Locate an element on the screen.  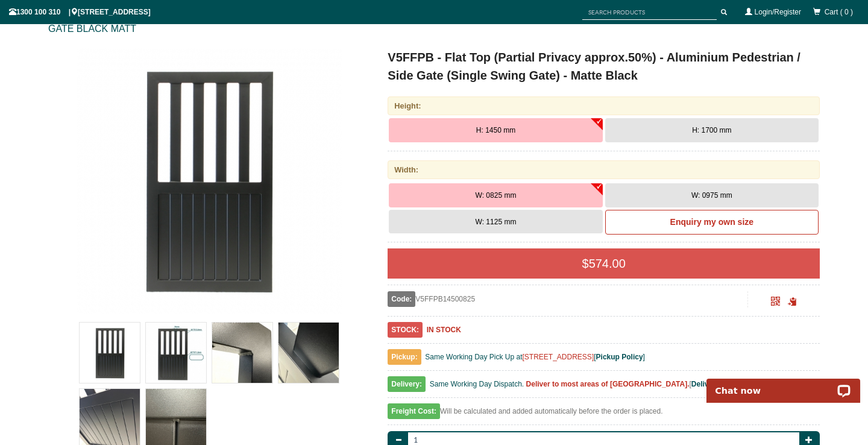
span: Cart ( 0 ) is located at coordinates (839, 12).